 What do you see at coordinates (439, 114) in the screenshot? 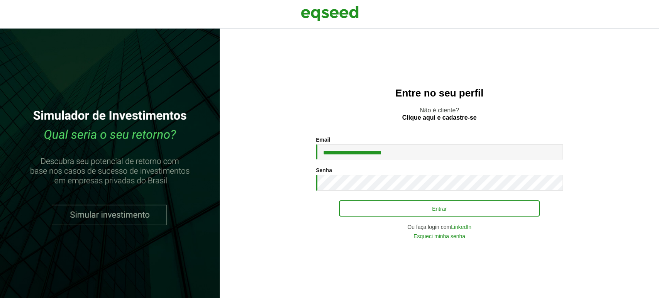
I see `p: Não é cliente?` at bounding box center [439, 114].